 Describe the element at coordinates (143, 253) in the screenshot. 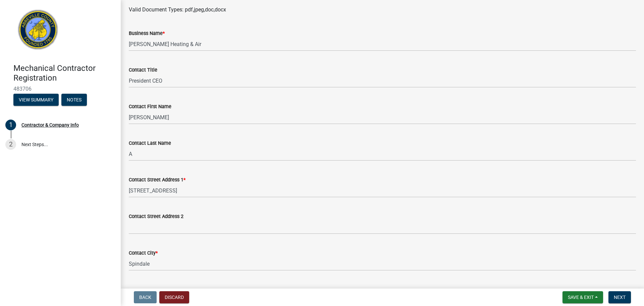

I see `label: Contact City` at that location.